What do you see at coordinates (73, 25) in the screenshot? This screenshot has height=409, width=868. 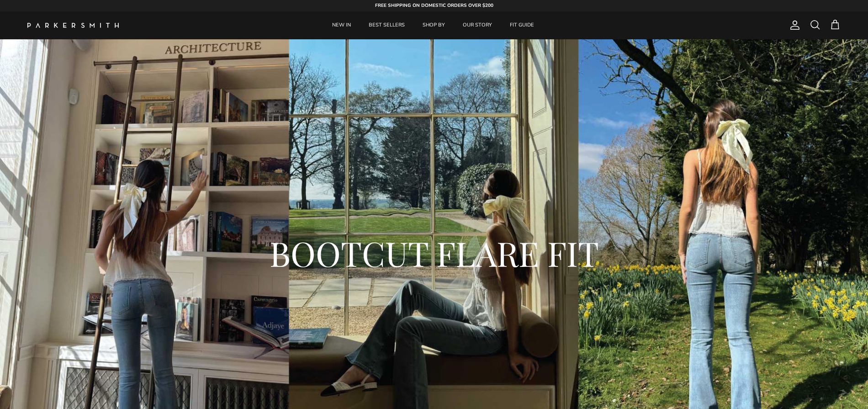 I see `a: Parker Smith` at bounding box center [73, 25].